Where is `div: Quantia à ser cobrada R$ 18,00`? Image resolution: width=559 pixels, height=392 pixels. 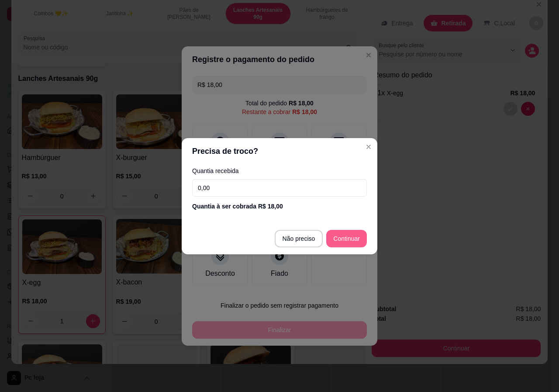 div: Quantia à ser cobrada R$ 18,00 is located at coordinates (280, 206).